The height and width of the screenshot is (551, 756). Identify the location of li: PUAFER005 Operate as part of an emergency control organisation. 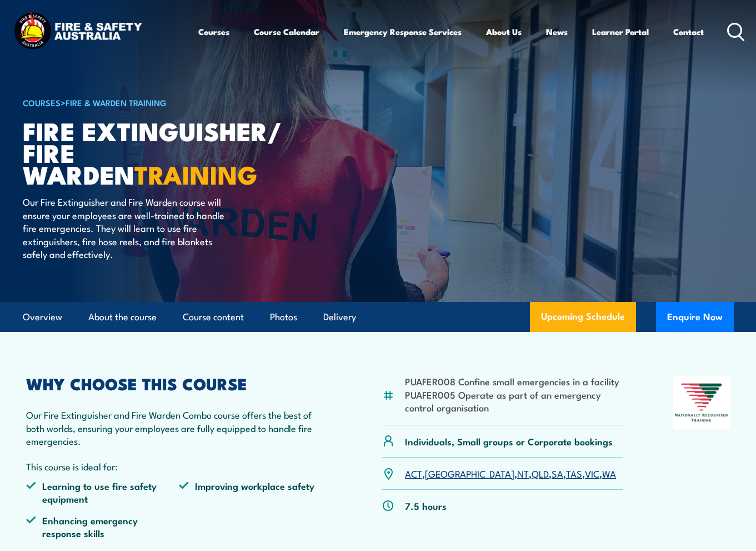
(514, 401).